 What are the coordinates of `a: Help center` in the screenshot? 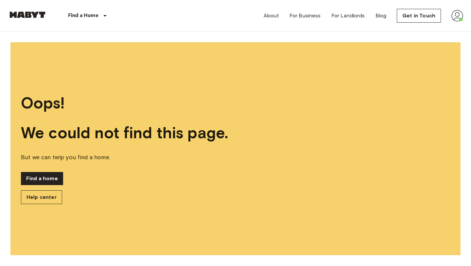 It's located at (42, 197).